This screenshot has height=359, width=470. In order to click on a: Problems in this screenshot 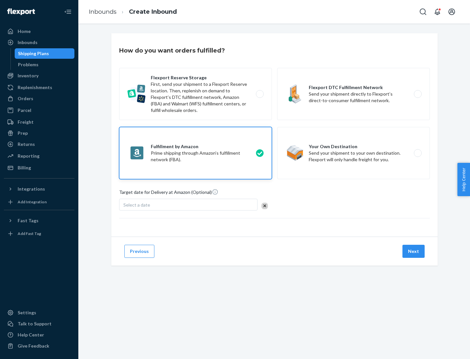, I will do `click(45, 65)`.